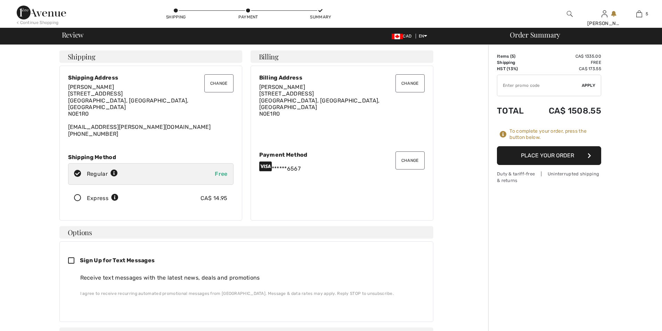 This screenshot has height=331, width=662. I want to click on span: Sign Up for Text Messages, so click(117, 260).